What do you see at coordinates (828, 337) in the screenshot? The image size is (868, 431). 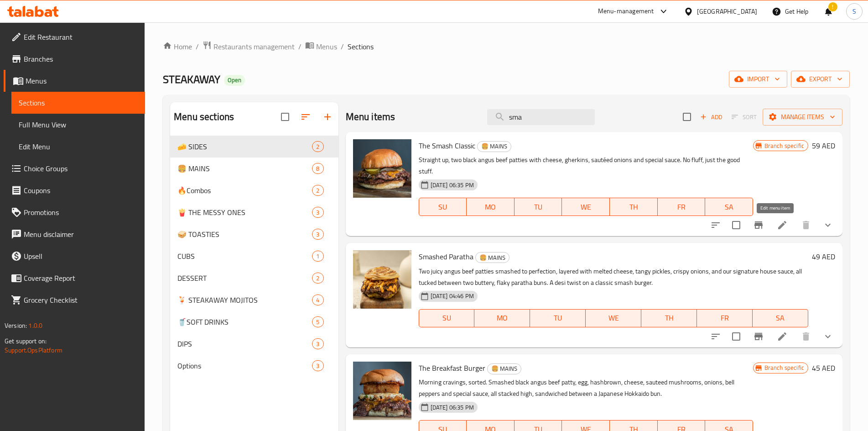 I see `svg: Show Choices` at bounding box center [828, 337].